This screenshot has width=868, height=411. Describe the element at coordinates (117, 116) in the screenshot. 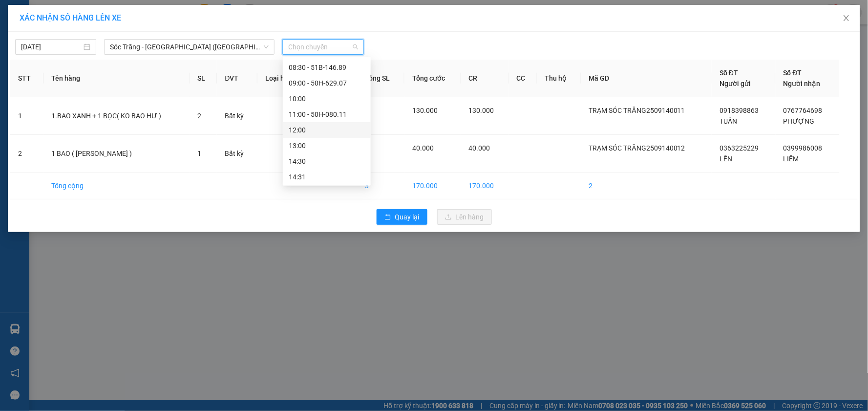

I see `td: 1.BAO XANH + 1 BỌC( KO BAO HƯ )` at that location.